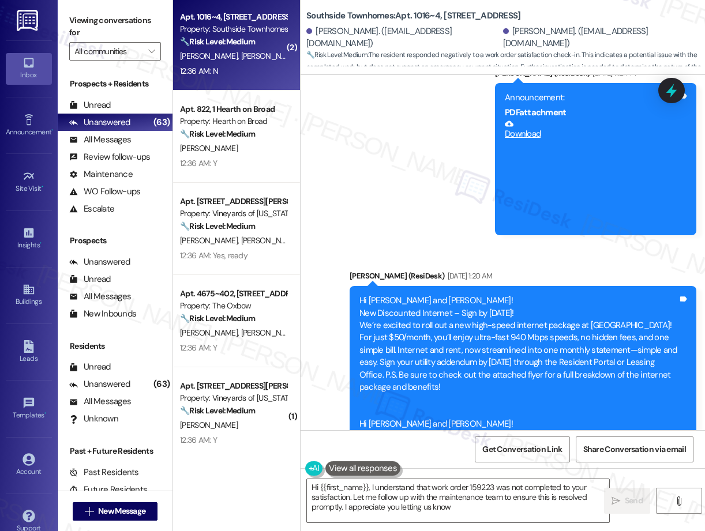  I want to click on div: Apt. 822, 1 Hearth on Broad, so click(233, 109).